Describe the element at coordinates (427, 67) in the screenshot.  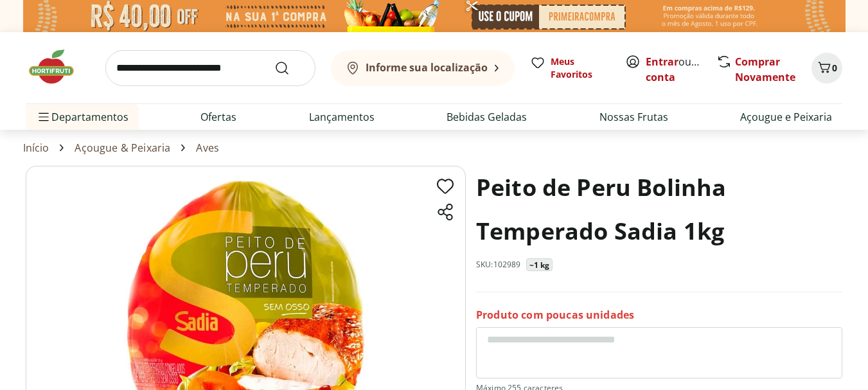
I see `b: Informe sua localização` at that location.